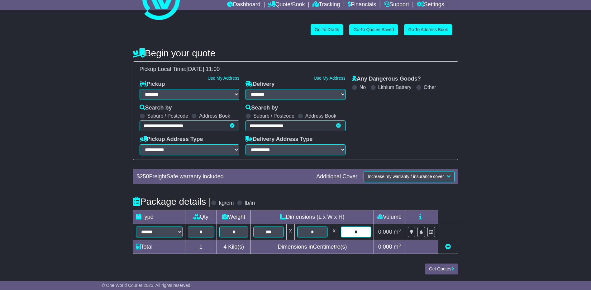 This screenshot has height=290, width=591. What do you see at coordinates (260, 84) in the screenshot?
I see `label: Delivery` at bounding box center [260, 84].